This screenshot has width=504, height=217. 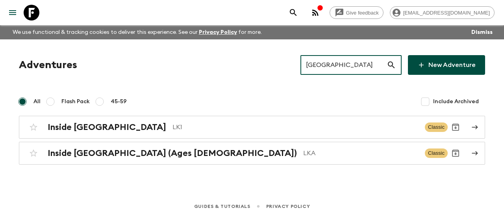 What do you see at coordinates (356, 13) in the screenshot?
I see `a: Give feedback` at bounding box center [356, 13].